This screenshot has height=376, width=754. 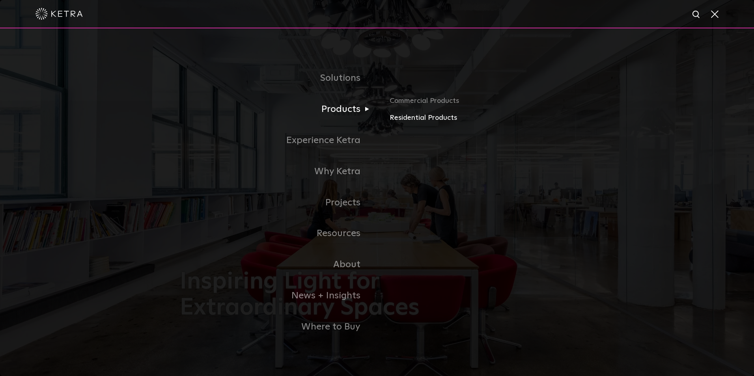 I want to click on a: About, so click(x=278, y=265).